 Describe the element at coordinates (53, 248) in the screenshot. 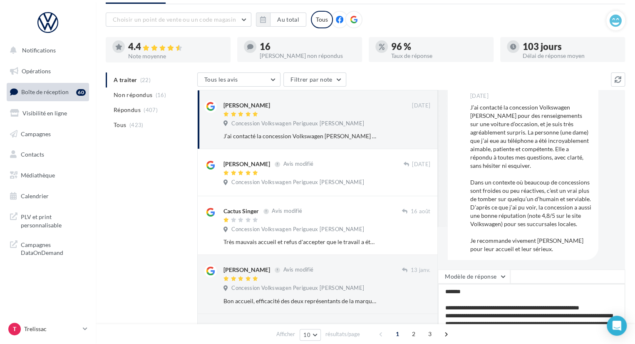

I see `span: Campagnes DataOnDemand` at that location.